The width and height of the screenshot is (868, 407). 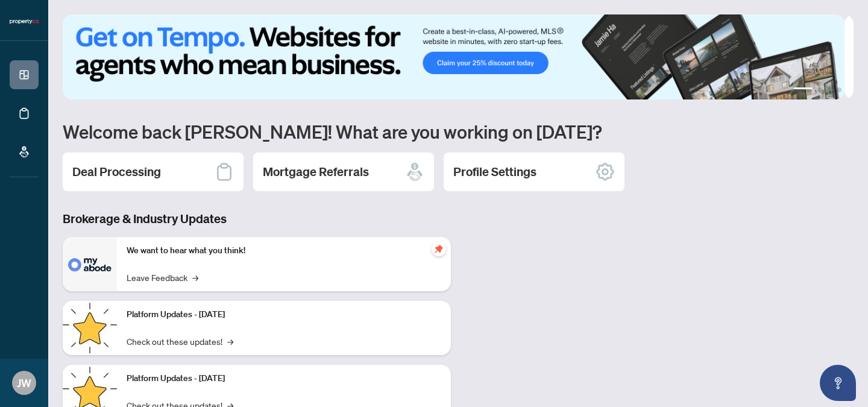 What do you see at coordinates (495, 172) in the screenshot?
I see `h2: Profile Settings` at bounding box center [495, 172].